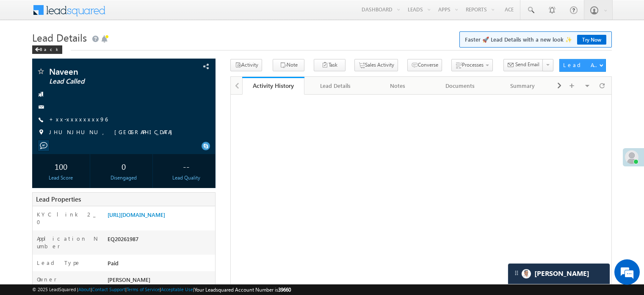 This screenshot has height=295, width=644. I want to click on a: Back, so click(49, 48).